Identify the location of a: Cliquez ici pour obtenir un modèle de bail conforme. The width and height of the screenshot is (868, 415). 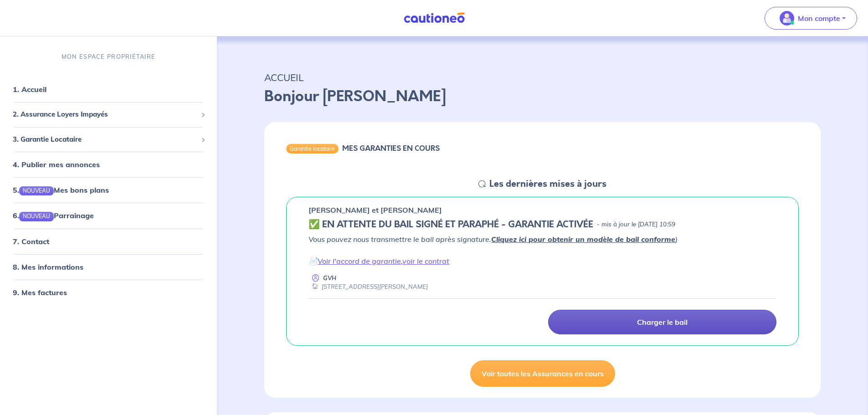
(583, 239).